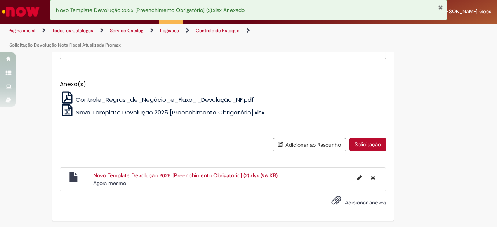  I want to click on button: Editar nome de arquivo Novo Template Devolução 2025 [Preenchimento Obrigatório] (2).xlsx, so click(360, 178).